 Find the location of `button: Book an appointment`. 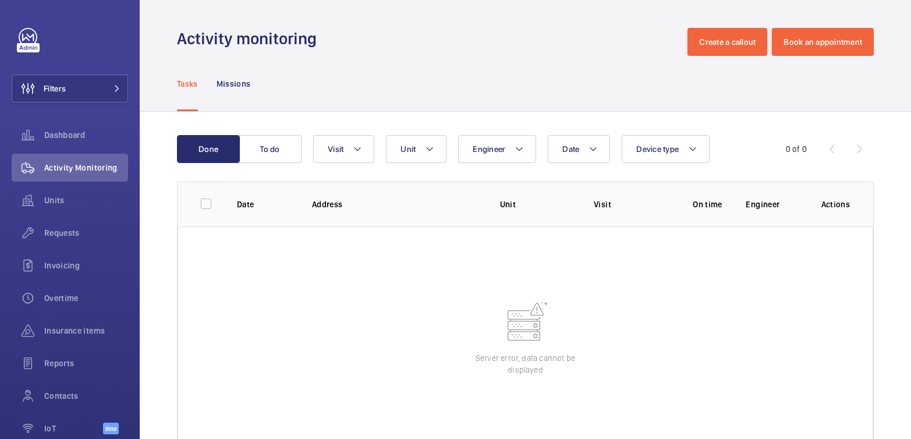

button: Book an appointment is located at coordinates (822, 42).